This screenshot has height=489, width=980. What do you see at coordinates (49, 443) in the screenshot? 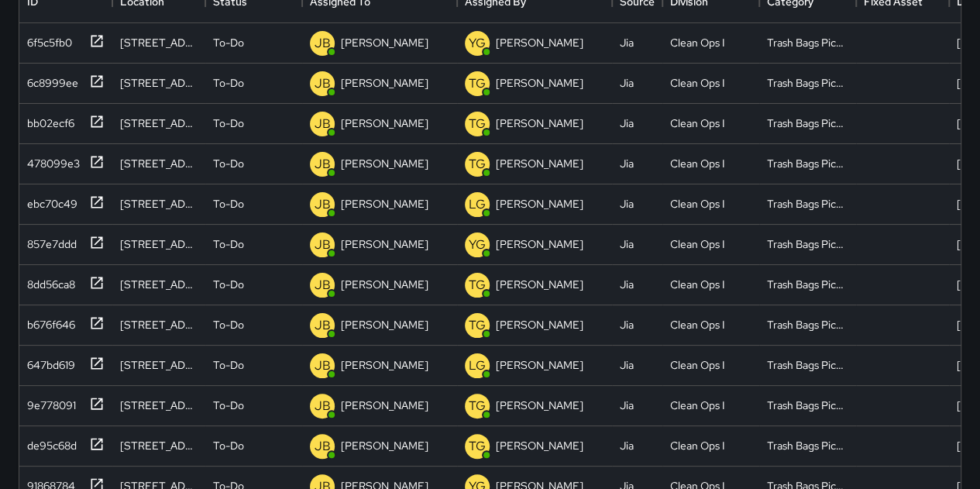
I see `div: de95c68d` at bounding box center [49, 443].